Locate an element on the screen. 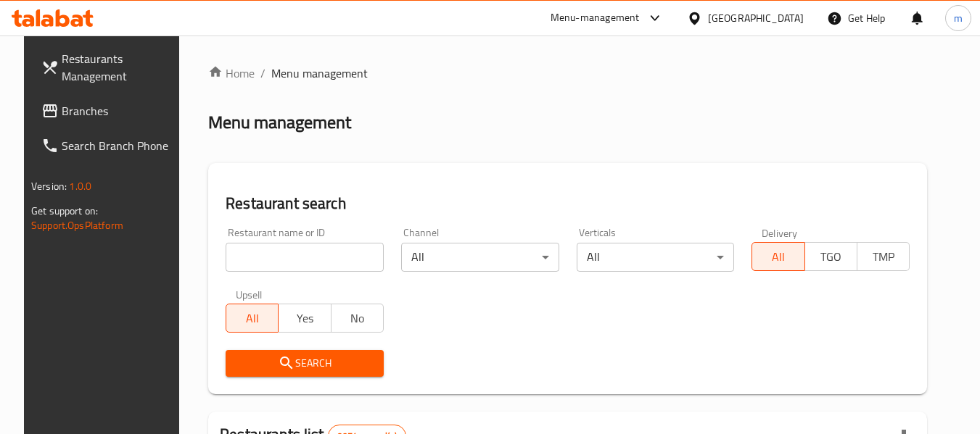 This screenshot has width=980, height=434. label: Delivery is located at coordinates (780, 233).